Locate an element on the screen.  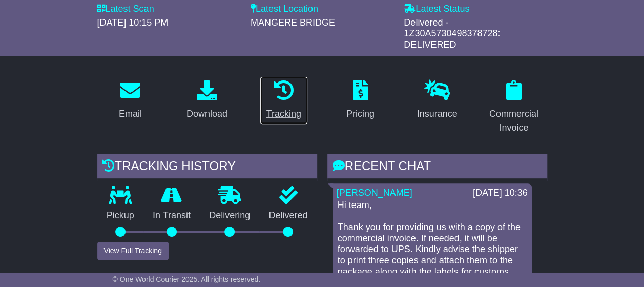
a: Email is located at coordinates (130, 100).